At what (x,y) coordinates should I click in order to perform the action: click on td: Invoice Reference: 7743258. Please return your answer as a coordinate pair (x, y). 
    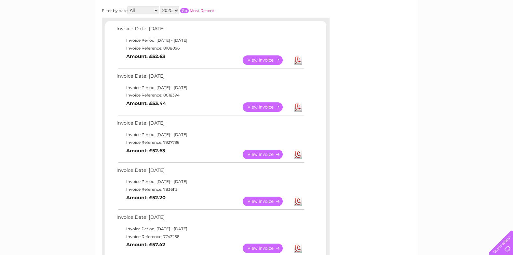
    Looking at the image, I should click on (210, 236).